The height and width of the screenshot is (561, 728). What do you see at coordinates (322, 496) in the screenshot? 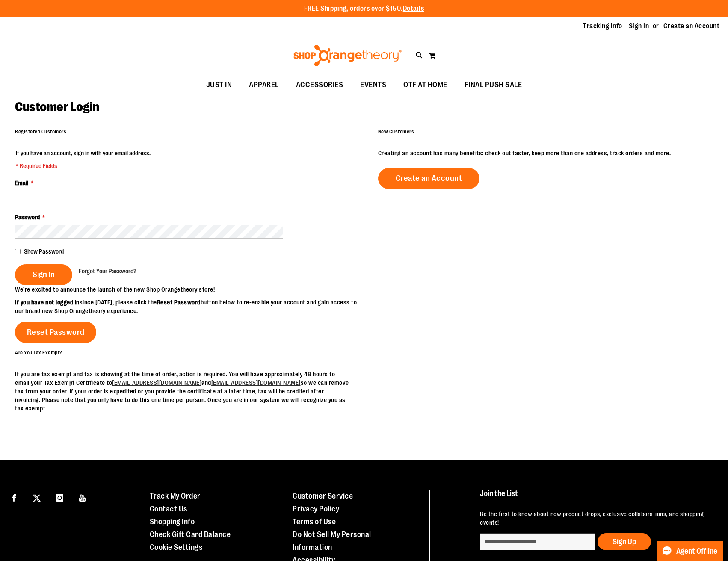
I see `a: Customer Service` at bounding box center [322, 496].